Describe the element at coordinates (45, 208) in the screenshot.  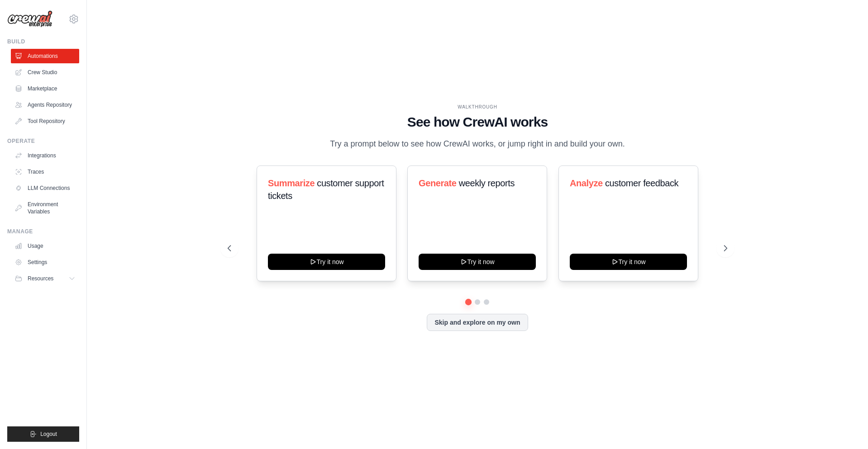
I see `a: Environment Variables` at that location.